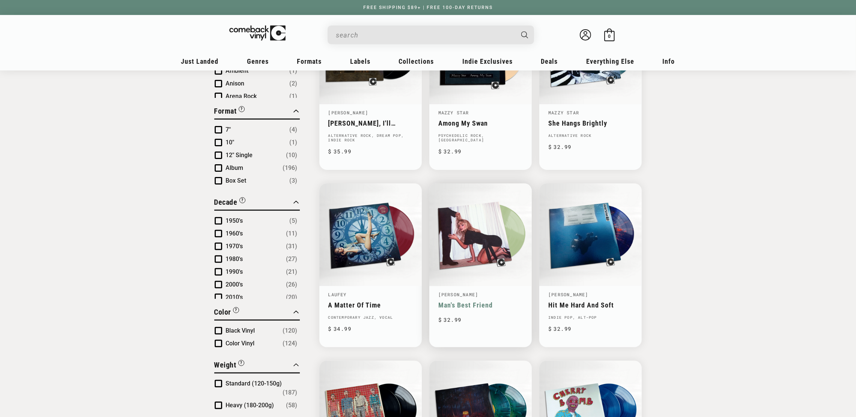 The width and height of the screenshot is (856, 417). I want to click on span: Format, so click(226, 111).